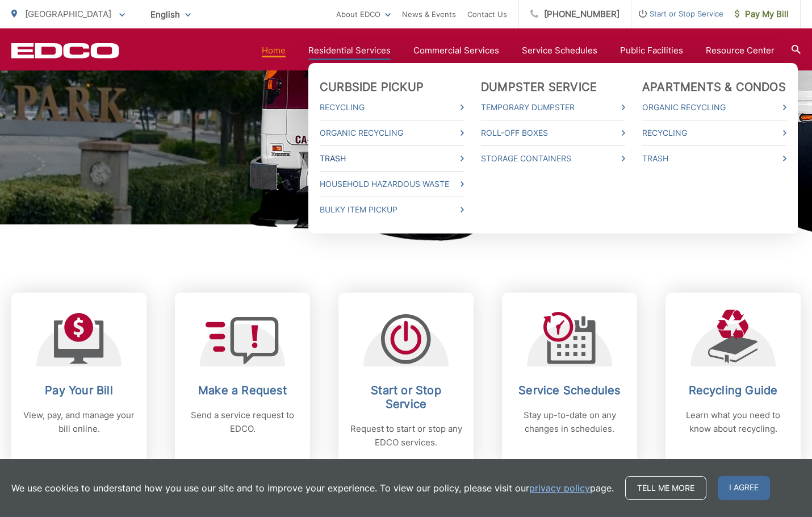 This screenshot has width=812, height=517. I want to click on p: Send a service request to EDCO., so click(243, 422).